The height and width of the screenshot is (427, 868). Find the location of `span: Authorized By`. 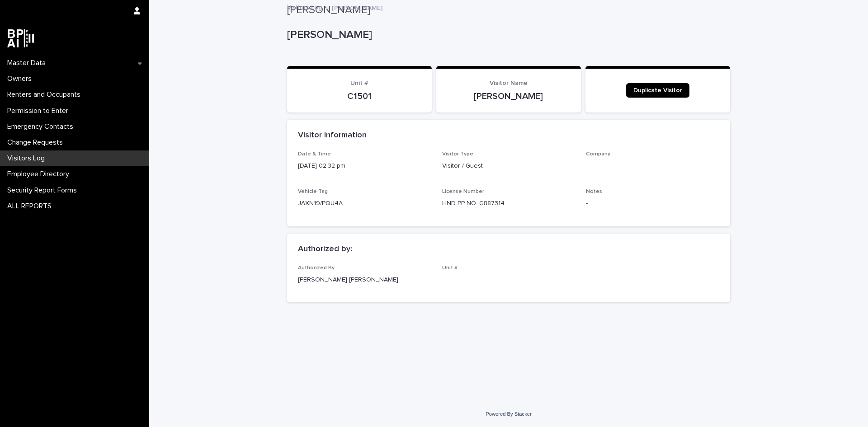

span: Authorized By is located at coordinates (316, 268).